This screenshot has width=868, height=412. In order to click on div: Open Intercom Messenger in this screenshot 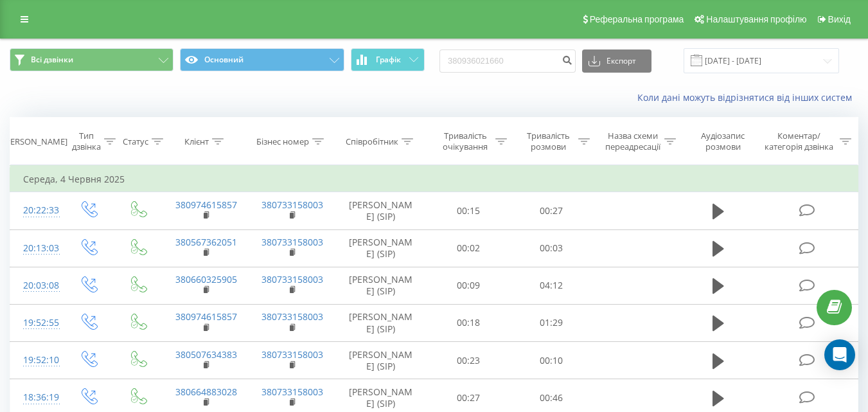, I will do `click(840, 355)`.